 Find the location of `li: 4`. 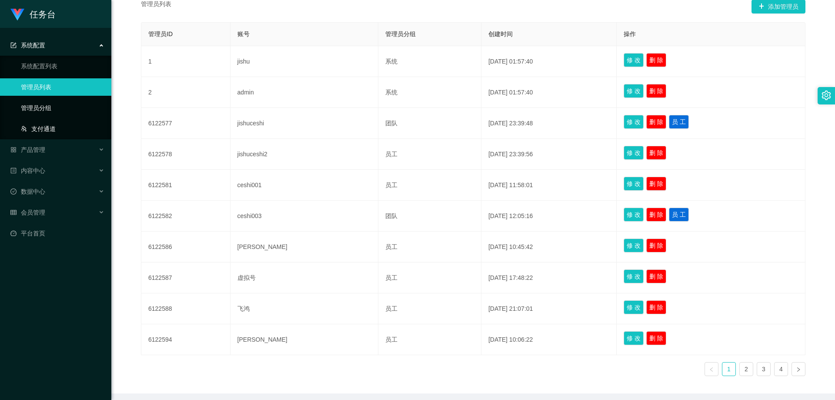

li: 4 is located at coordinates (781, 369).